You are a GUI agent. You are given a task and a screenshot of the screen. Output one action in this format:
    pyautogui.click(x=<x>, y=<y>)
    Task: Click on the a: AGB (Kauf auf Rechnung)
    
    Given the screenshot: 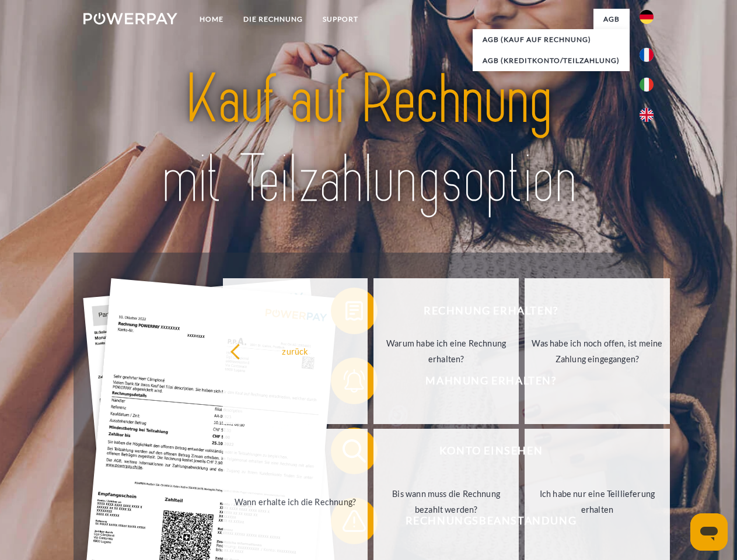 What is the action you would take?
    pyautogui.click(x=551, y=39)
    